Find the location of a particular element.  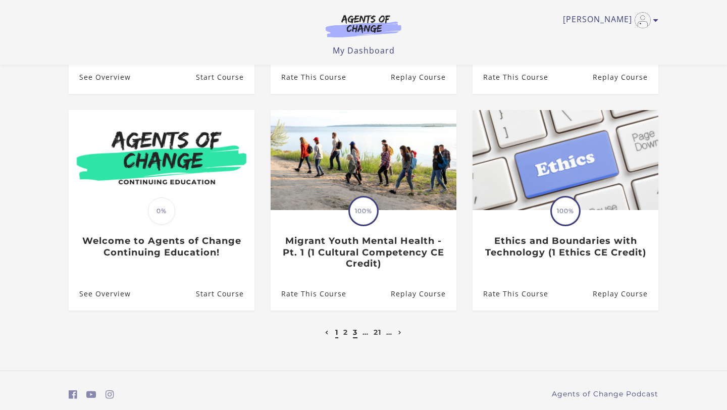

i: https://www.facebook.com/groups/aswbtestprep (Open in a new window) is located at coordinates (73, 394).